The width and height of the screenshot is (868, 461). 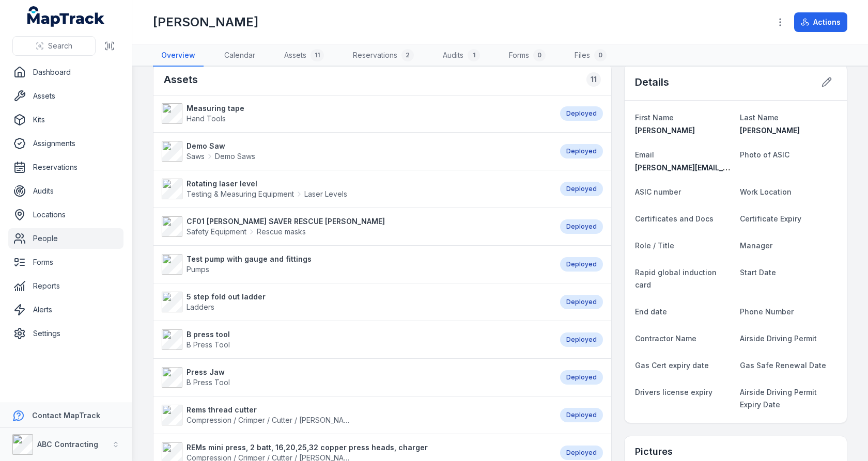 What do you see at coordinates (208, 372) in the screenshot?
I see `strong: Press Jaw` at bounding box center [208, 372].